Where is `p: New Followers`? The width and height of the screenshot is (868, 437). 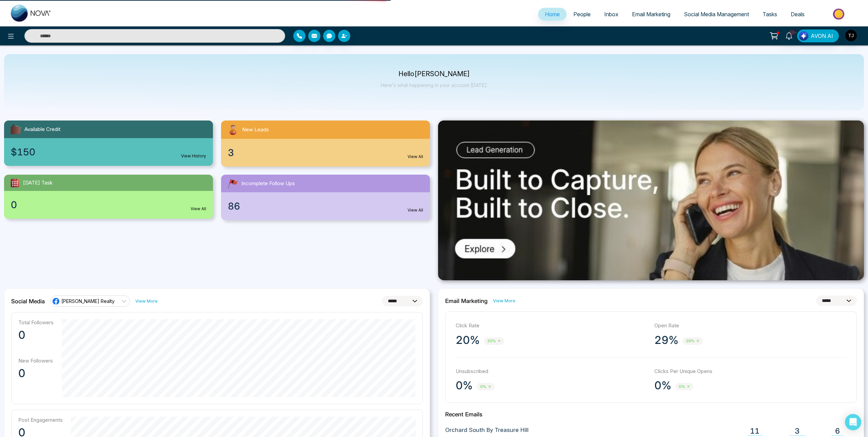
p: New Followers is located at coordinates (36, 360).